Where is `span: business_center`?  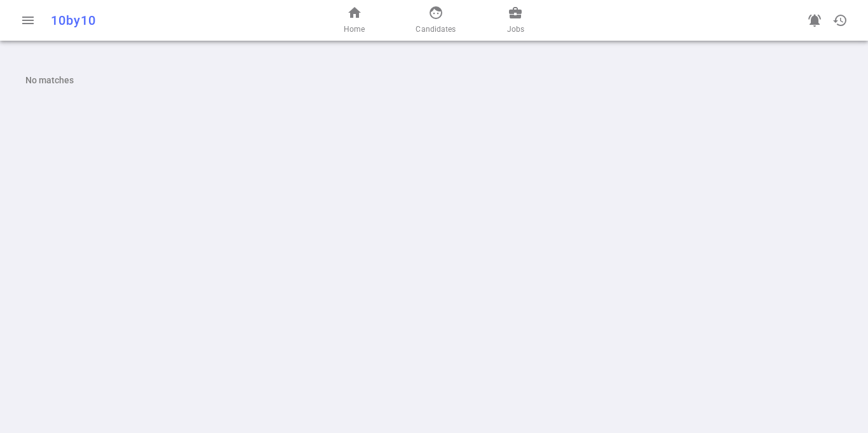
span: business_center is located at coordinates (516, 13).